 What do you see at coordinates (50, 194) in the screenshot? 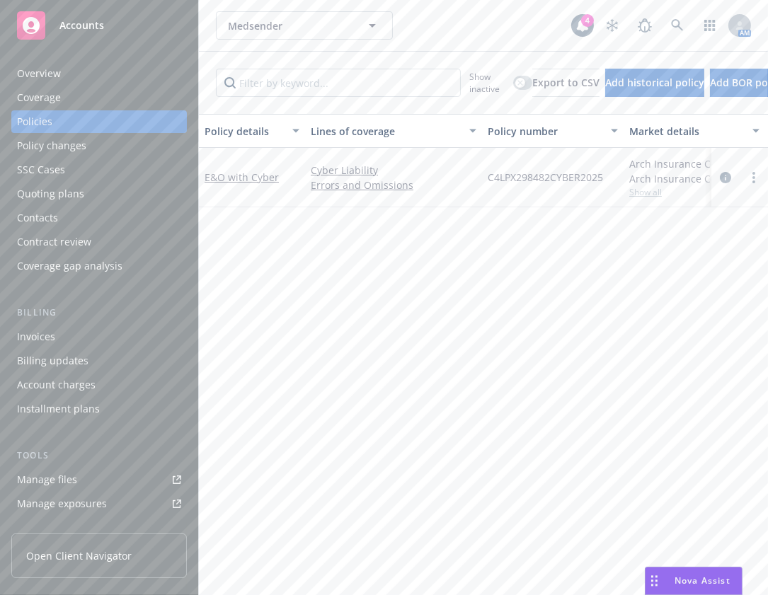
I see `div: Quoting plans` at bounding box center [50, 194].